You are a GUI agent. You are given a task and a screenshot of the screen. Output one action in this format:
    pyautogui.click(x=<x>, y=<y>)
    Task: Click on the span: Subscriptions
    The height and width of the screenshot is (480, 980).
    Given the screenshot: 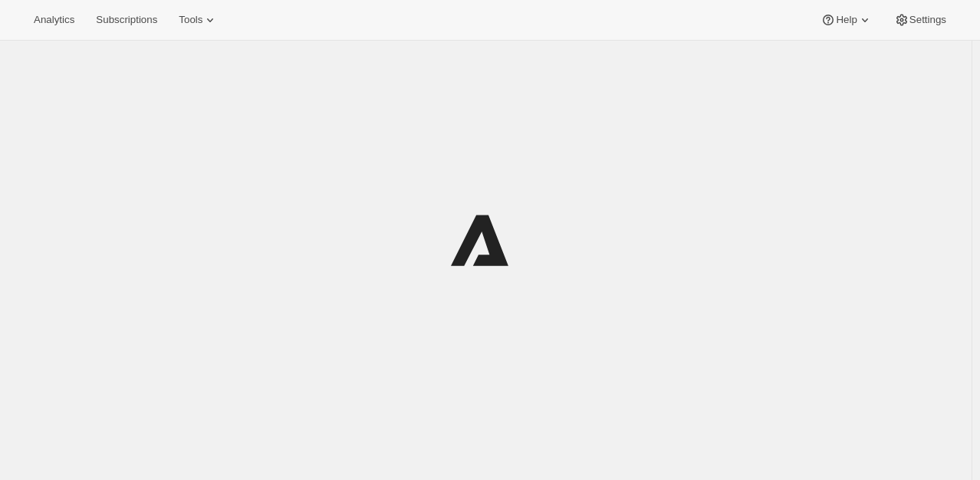 What is the action you would take?
    pyautogui.click(x=126, y=20)
    